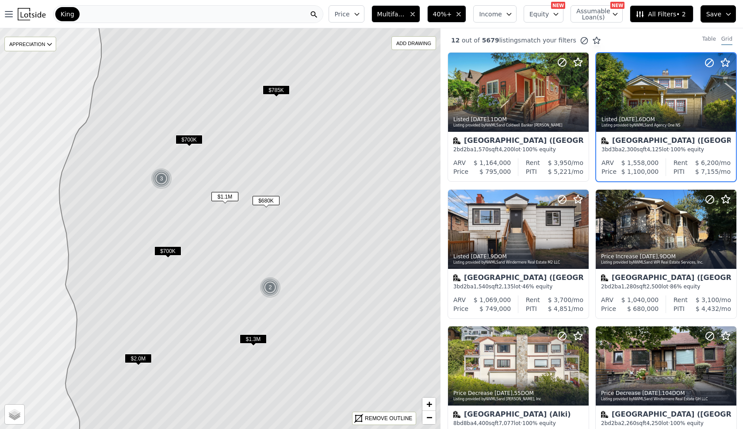 The width and height of the screenshot is (743, 429). What do you see at coordinates (162, 179) in the screenshot?
I see `div: 3` at bounding box center [162, 179].